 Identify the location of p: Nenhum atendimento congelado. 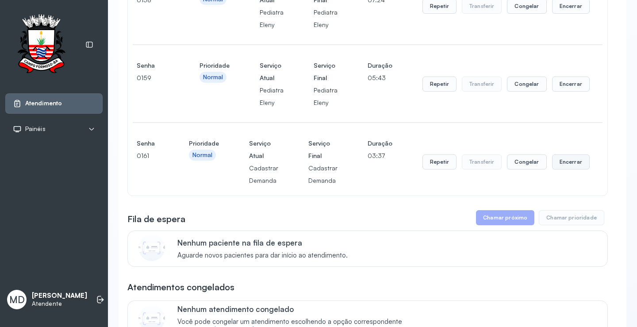
(294, 309).